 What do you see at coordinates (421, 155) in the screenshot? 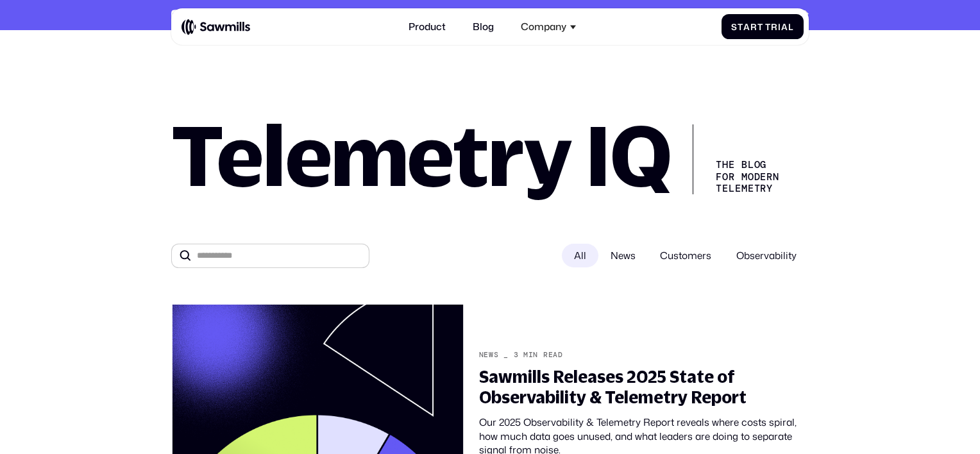
I see `h1: Telemetry IQ` at bounding box center [421, 155].